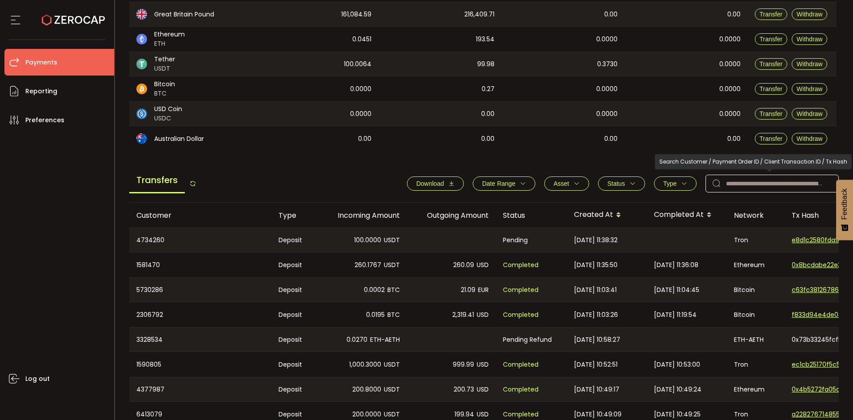 This screenshot has height=420, width=853. What do you see at coordinates (607, 64) in the screenshot?
I see `span: 0.3730` at bounding box center [607, 64].